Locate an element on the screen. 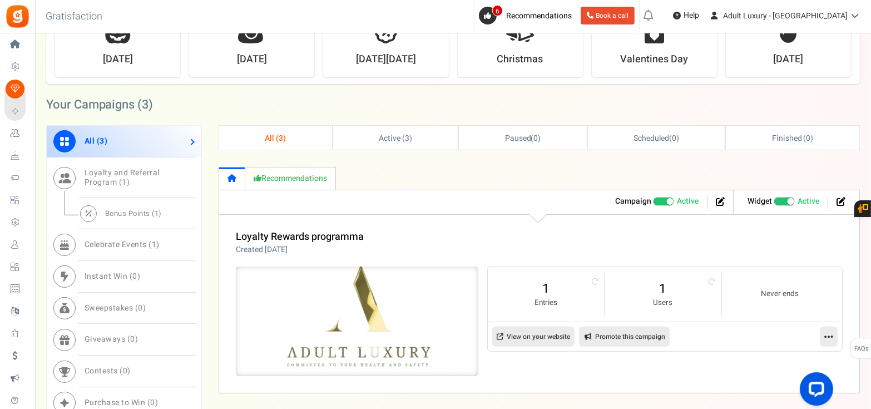  span: Paused is located at coordinates (518, 138).